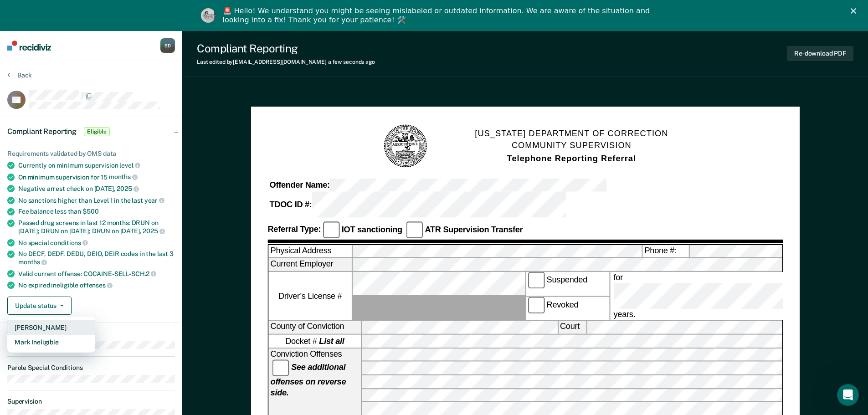  Describe the element at coordinates (97, 200) in the screenshot. I see `div: No sanctions higher than Level 1 in the last` at that location.